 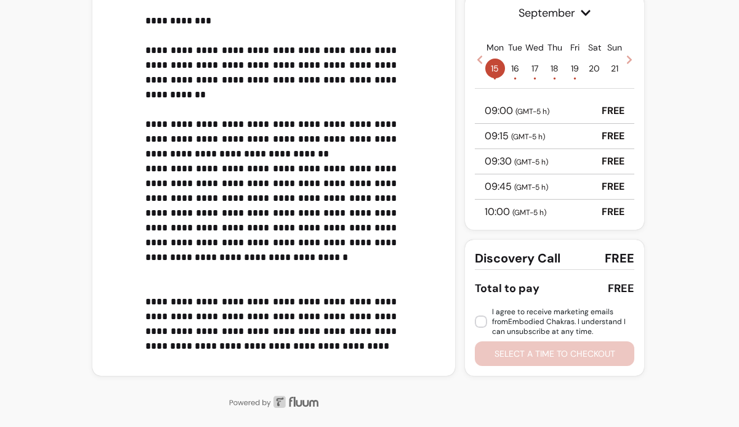 I want to click on span: 19, so click(x=575, y=68).